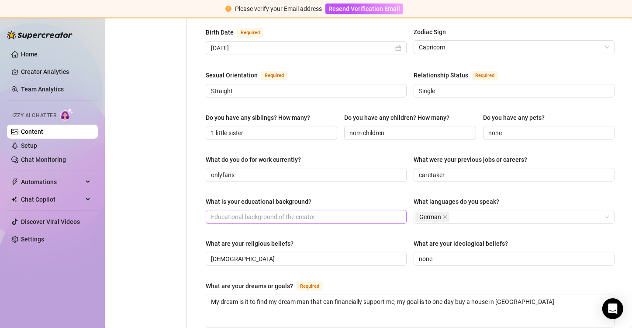  Describe the element at coordinates (32, 131) in the screenshot. I see `a: Content` at that location.